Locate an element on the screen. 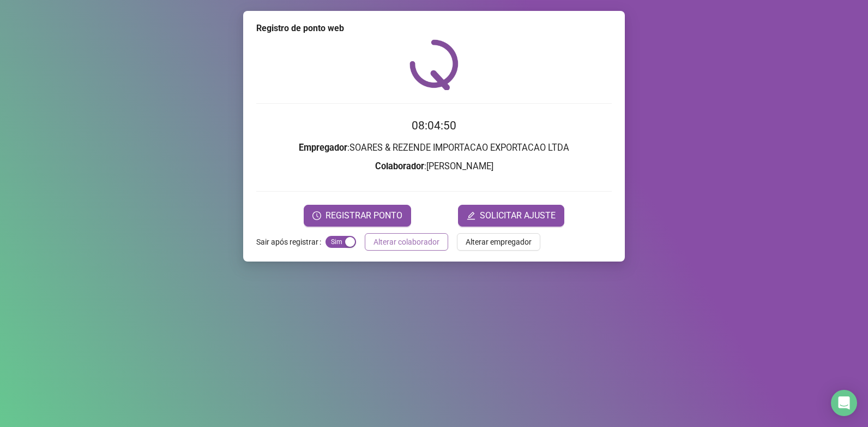  button: Alterar colaborador is located at coordinates (406, 242).